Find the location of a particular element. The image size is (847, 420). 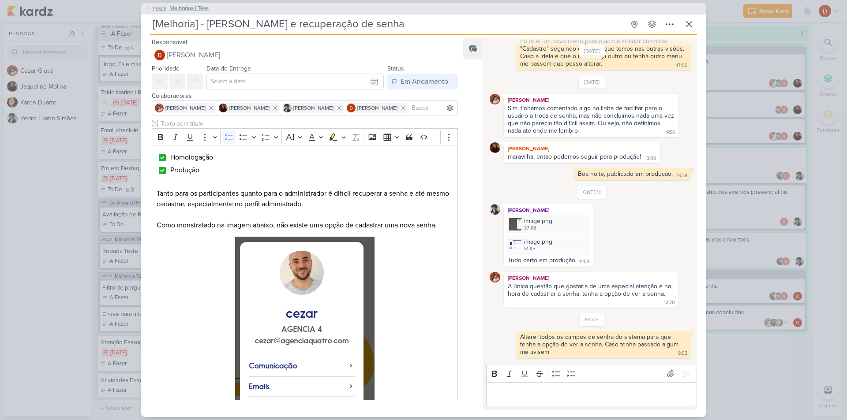

span: Homologação is located at coordinates (191, 157).